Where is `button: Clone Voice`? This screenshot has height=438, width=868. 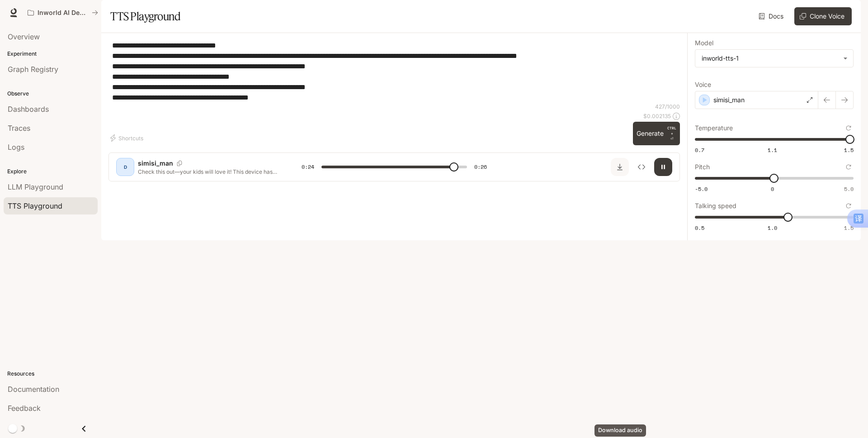
button: Clone Voice is located at coordinates (823, 16).